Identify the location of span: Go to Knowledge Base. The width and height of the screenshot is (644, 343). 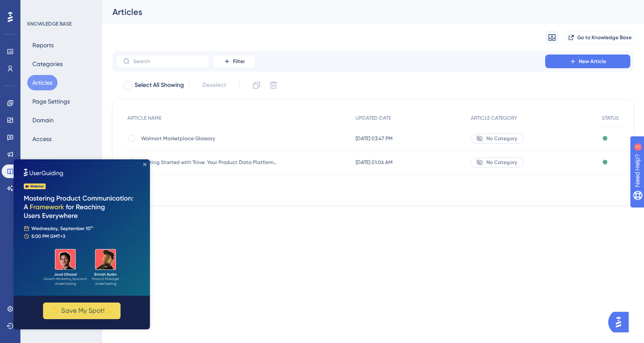
(604, 37).